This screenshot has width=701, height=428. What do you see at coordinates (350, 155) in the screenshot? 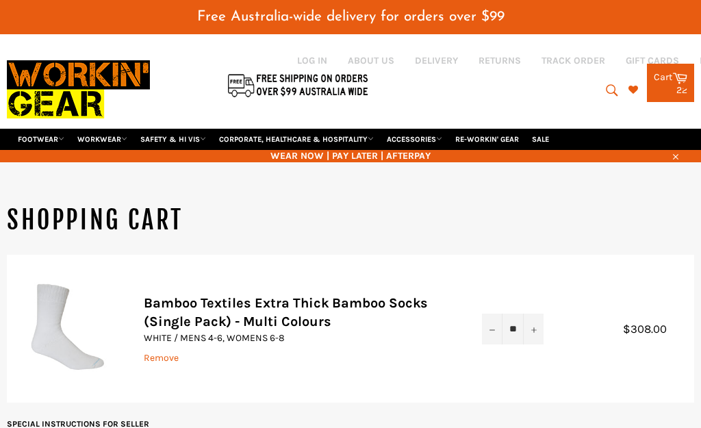
I see `span: WEAR NOW | PAY LATER | AFTERPAY` at bounding box center [350, 155].